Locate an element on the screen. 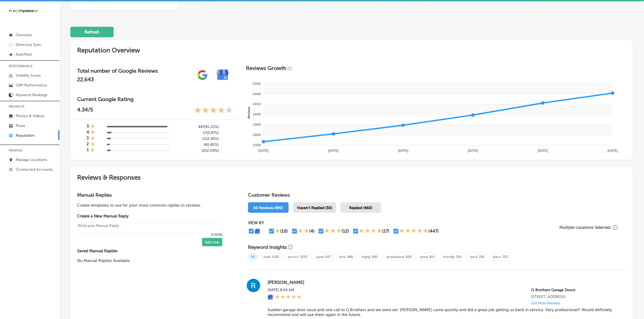 Image resolution: width=644 pixels, height=319 pixels. div: (17) is located at coordinates (386, 231).